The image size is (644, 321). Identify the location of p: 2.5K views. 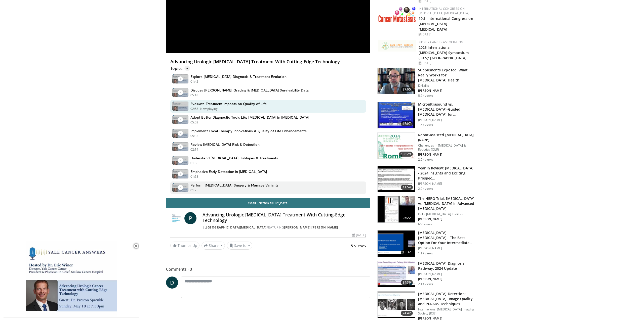
(425, 160).